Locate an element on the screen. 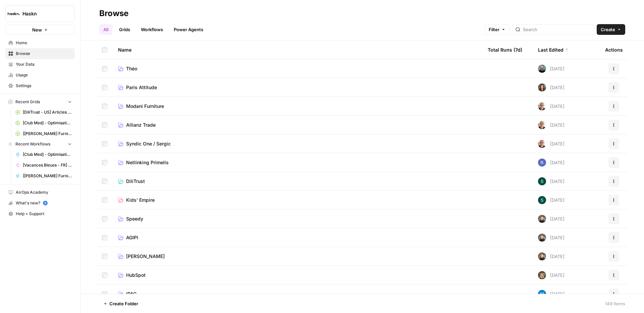 The width and height of the screenshot is (644, 313). a: Workflows is located at coordinates (152, 30).